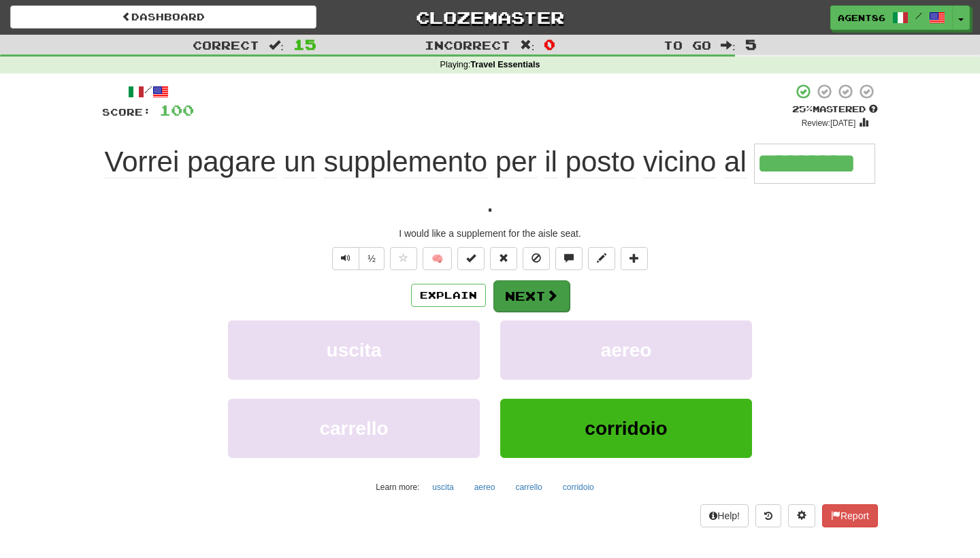 Image resolution: width=980 pixels, height=558 pixels. Describe the element at coordinates (177, 110) in the screenshot. I see `span: 100` at that location.